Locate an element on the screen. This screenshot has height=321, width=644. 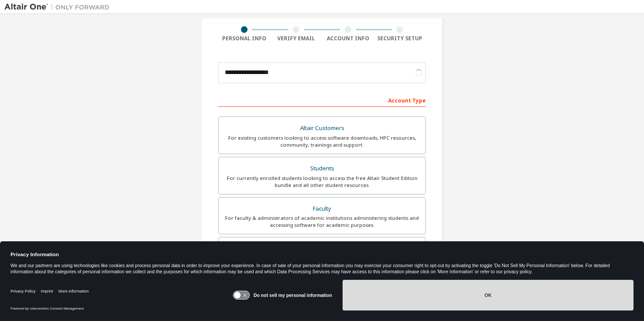
div: For currently enrolled students looking to access the free Altair Student Edition bundle and all ... is located at coordinates (322, 182).